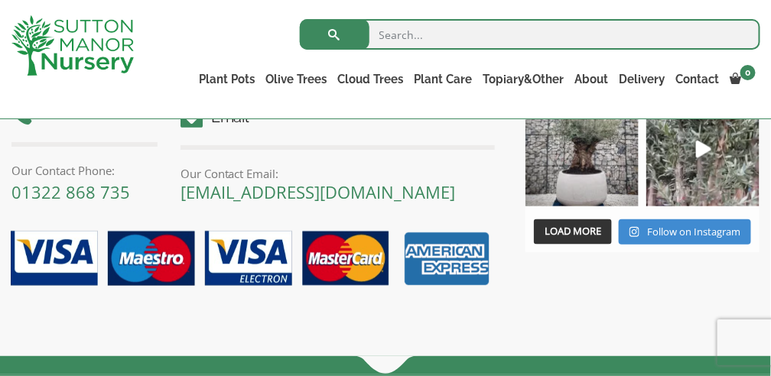  What do you see at coordinates (694, 232) in the screenshot?
I see `span: Follow on Instagram` at bounding box center [694, 232].